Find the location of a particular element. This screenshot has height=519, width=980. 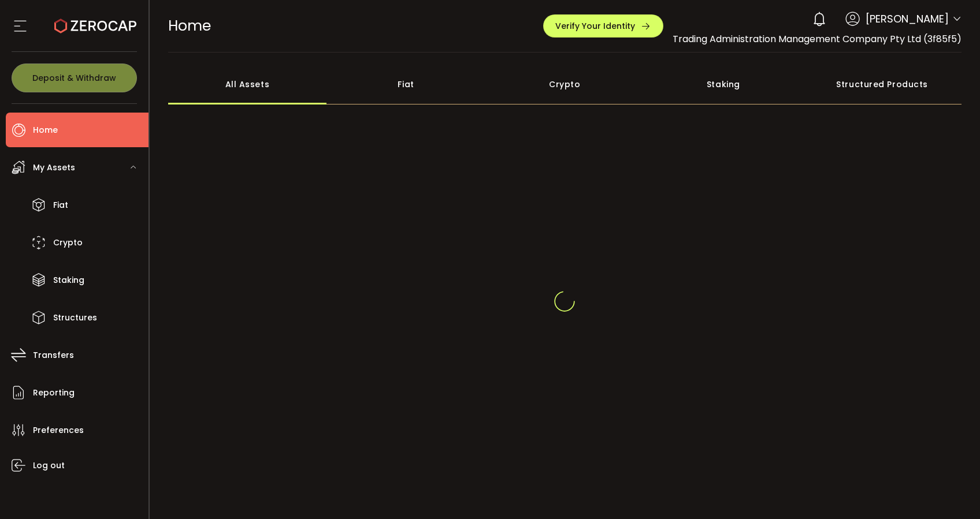

span: Preferences is located at coordinates (58, 430).